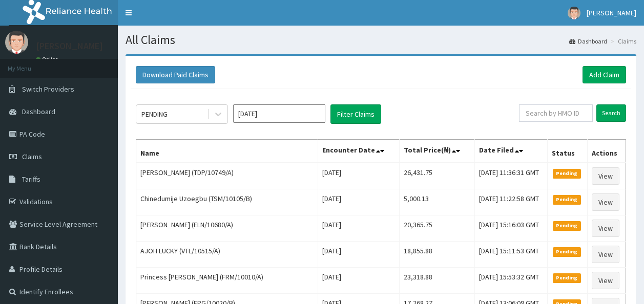 This screenshot has height=304, width=644. What do you see at coordinates (567, 152) in the screenshot?
I see `th: Status` at bounding box center [567, 152].